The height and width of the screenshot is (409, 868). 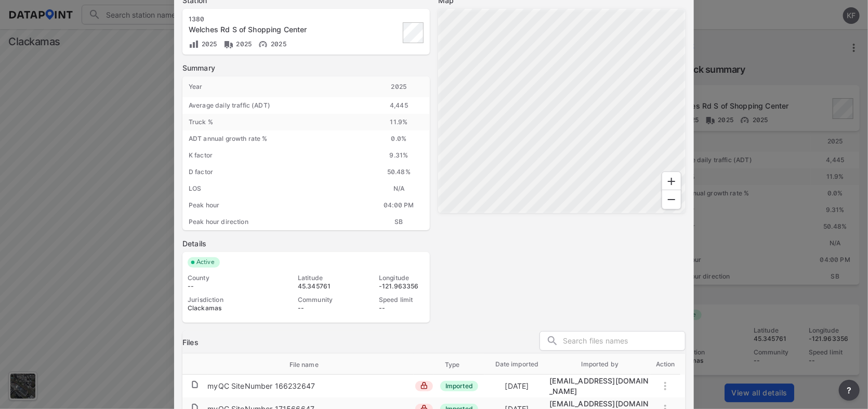 What do you see at coordinates (269, 30) in the screenshot?
I see `div: Welches Rd S of Shopping Center` at bounding box center [269, 30].